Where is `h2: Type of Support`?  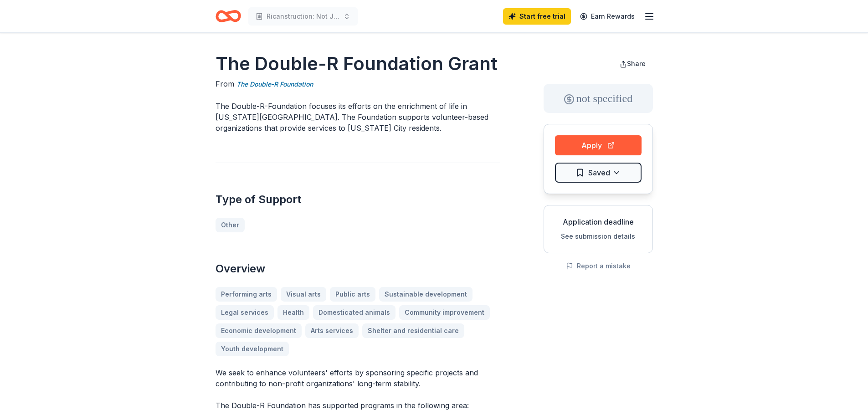
h2: Type of Support is located at coordinates (358, 199).